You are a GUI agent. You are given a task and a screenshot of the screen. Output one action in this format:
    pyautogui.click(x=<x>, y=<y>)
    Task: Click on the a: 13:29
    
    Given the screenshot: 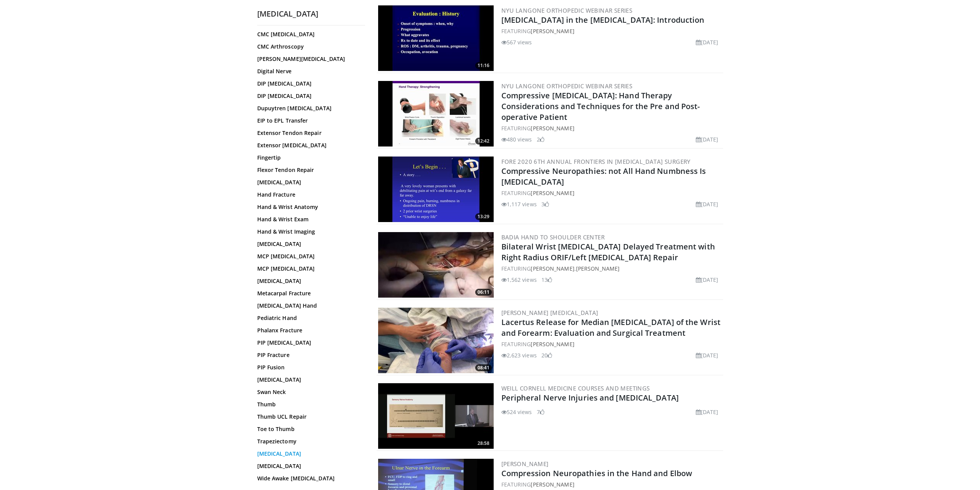 What is the action you would take?
    pyautogui.click(x=436, y=189)
    